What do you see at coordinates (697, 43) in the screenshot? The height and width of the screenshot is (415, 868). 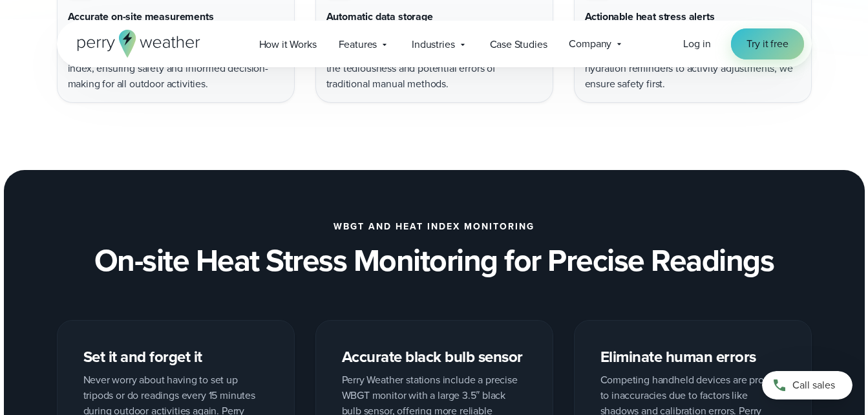 I see `span: Log in` at bounding box center [697, 43].